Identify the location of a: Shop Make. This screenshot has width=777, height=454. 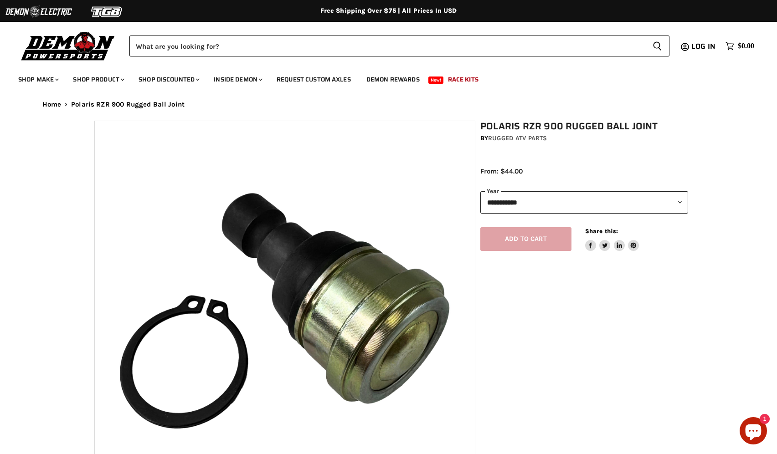
(38, 79).